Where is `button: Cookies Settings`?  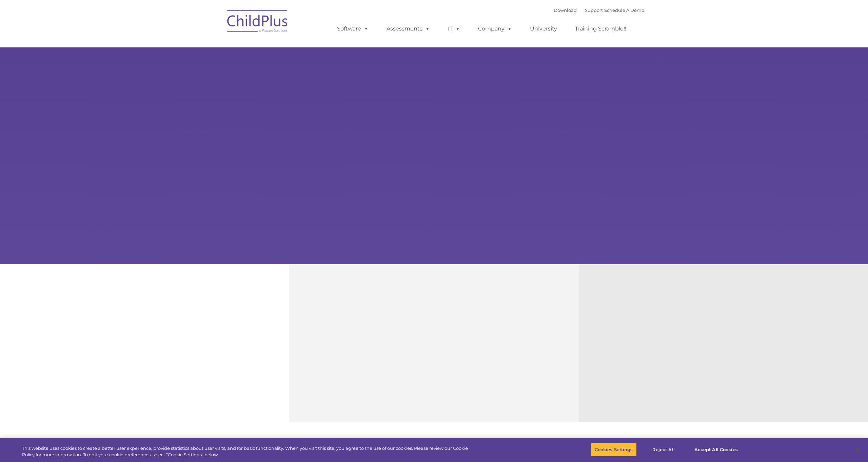 button: Cookies Settings is located at coordinates (613, 450).